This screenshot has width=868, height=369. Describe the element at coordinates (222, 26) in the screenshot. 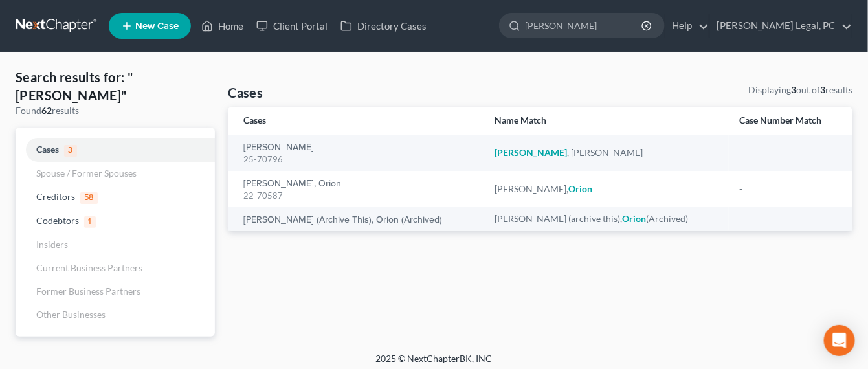

I see `a: Home` at that location.